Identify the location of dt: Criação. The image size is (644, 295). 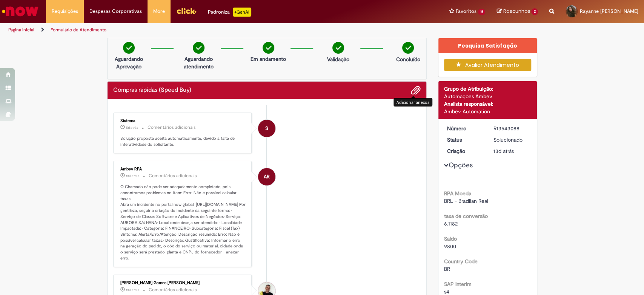
(464, 151).